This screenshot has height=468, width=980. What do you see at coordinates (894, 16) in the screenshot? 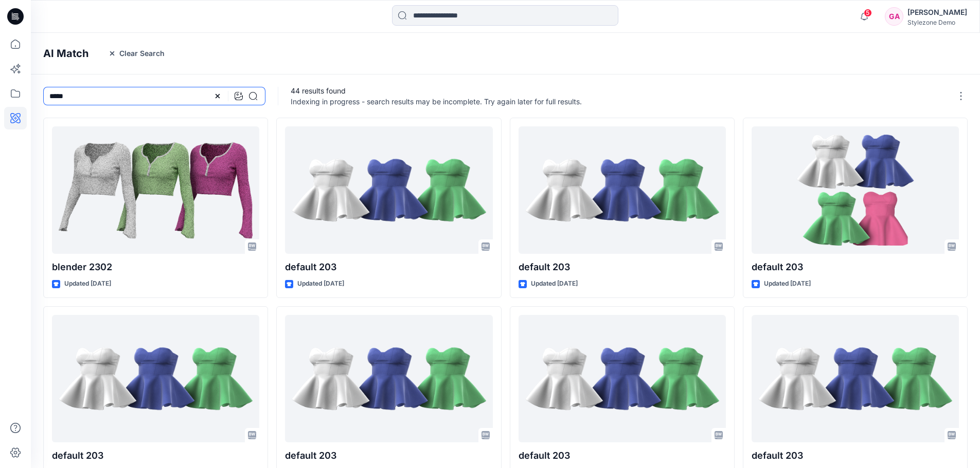
I see `div: GA` at bounding box center [894, 16].